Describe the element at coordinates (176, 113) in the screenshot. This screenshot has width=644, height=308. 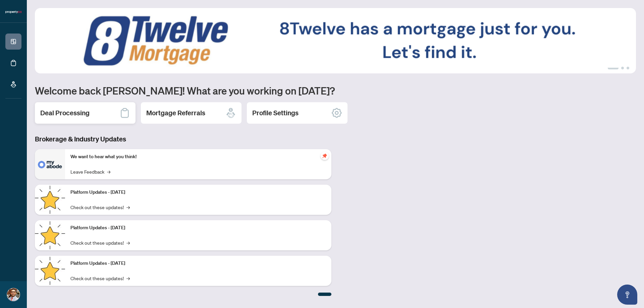
I see `h2: Mortgage Referrals` at that location.